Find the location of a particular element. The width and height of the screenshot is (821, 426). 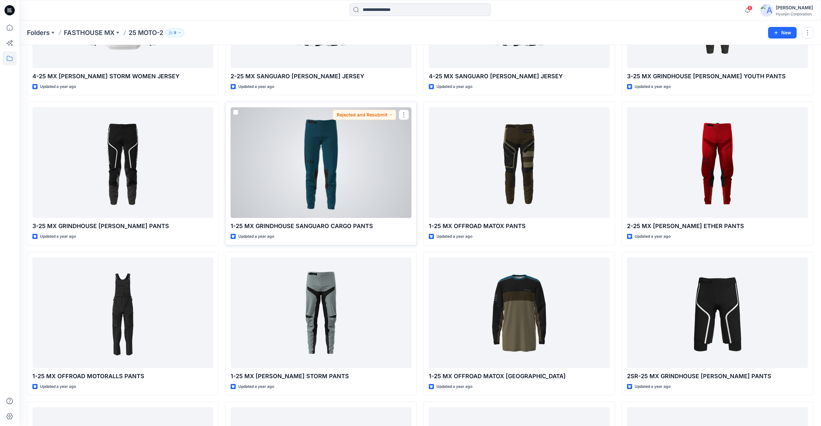

a: Folders is located at coordinates (38, 33).